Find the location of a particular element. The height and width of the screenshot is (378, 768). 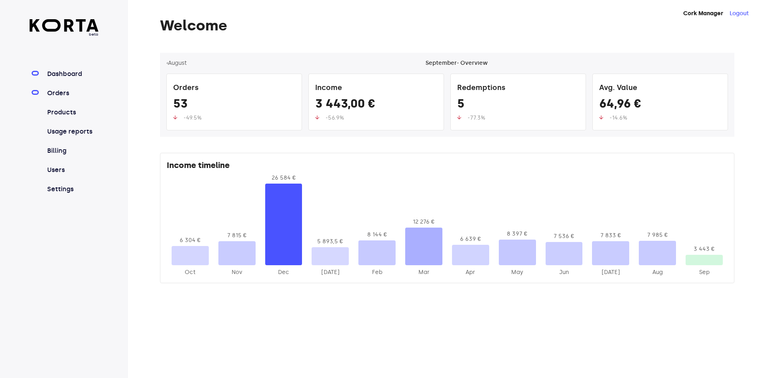

a: beta is located at coordinates (64, 28).